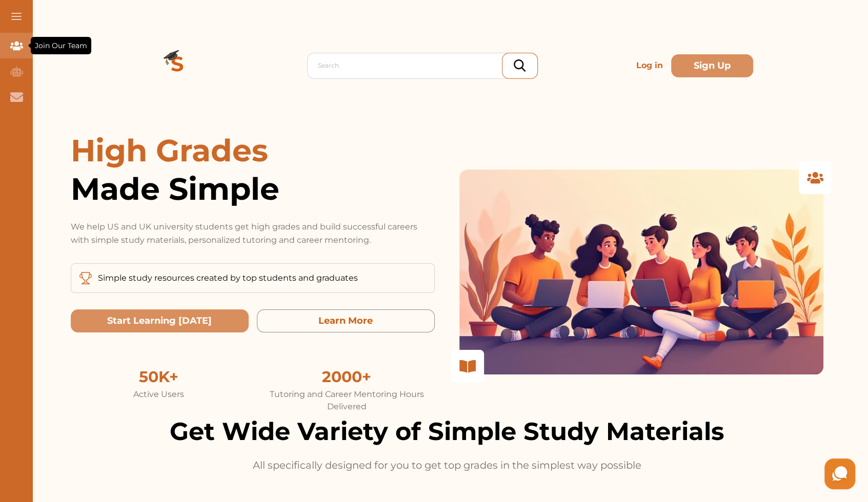  I want to click on button: Learn More, so click(346, 321).